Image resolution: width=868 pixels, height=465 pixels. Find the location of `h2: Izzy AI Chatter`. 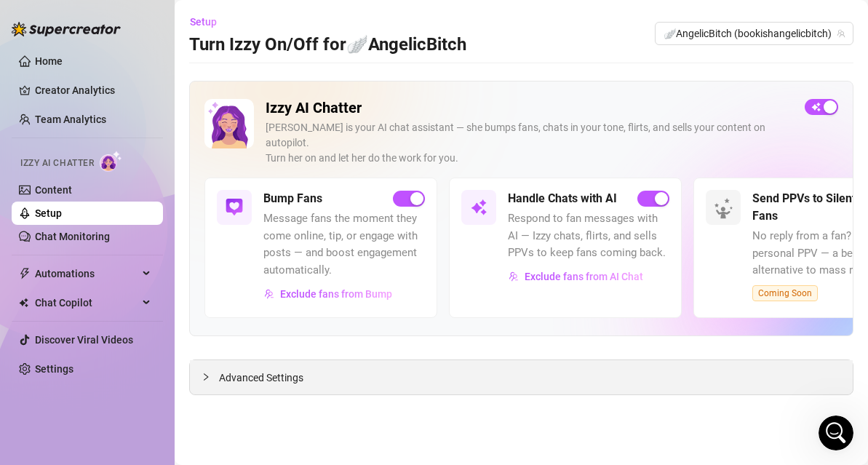

h2: Izzy AI Chatter is located at coordinates (529, 108).